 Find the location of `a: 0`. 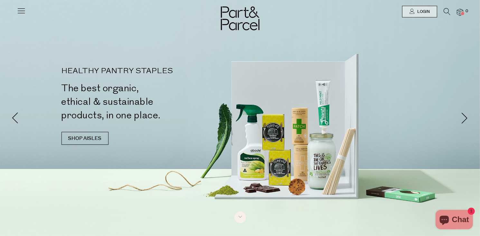

a: 0 is located at coordinates (460, 12).